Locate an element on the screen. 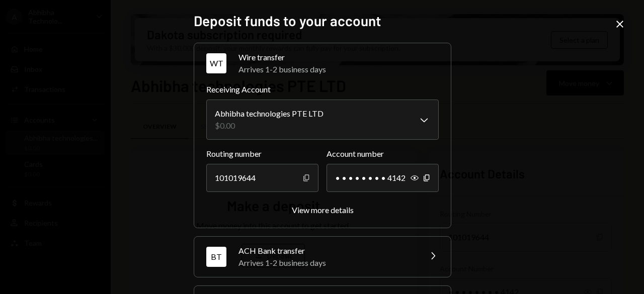  button: WTWire transferArrives 1-2 business days is located at coordinates (323, 64).